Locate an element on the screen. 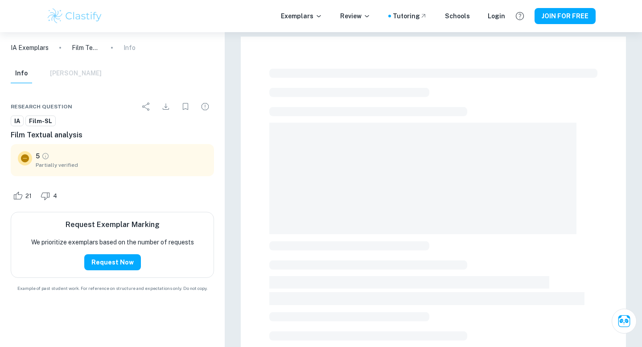  a: JOIN FOR FREE is located at coordinates (565, 16).